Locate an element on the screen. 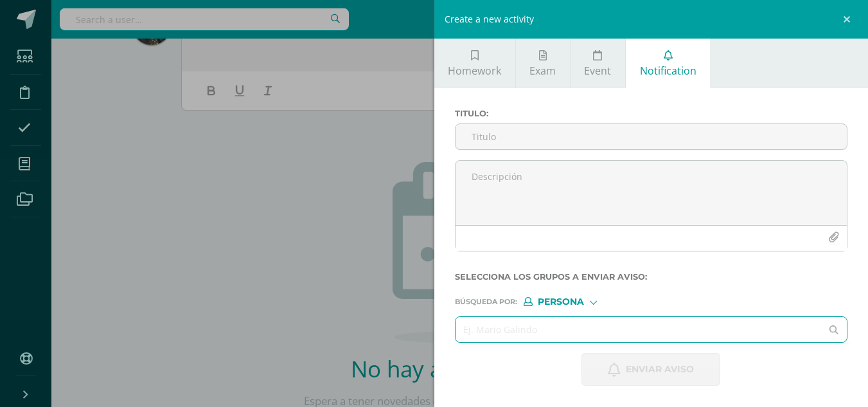 This screenshot has width=868, height=407. input: Titulo is located at coordinates (652, 137).